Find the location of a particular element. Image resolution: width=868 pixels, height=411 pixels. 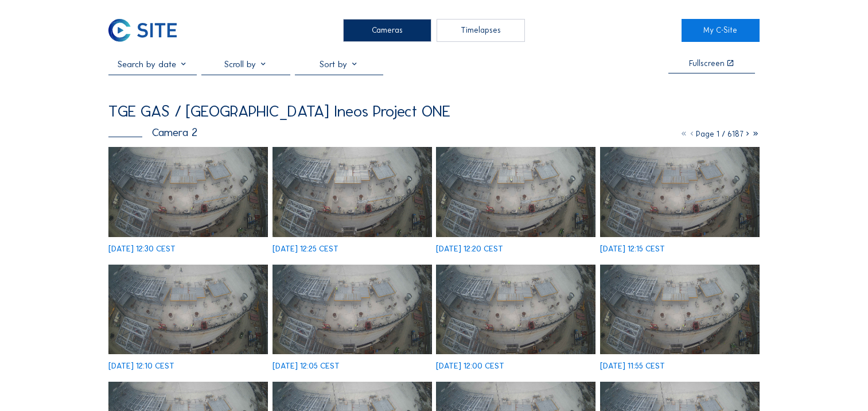

span: Page 1 / 6187 is located at coordinates (720, 134).